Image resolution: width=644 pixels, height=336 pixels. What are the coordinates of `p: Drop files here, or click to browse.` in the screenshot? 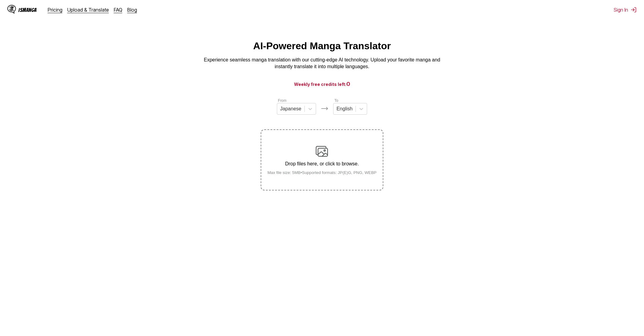 It's located at (322, 164).